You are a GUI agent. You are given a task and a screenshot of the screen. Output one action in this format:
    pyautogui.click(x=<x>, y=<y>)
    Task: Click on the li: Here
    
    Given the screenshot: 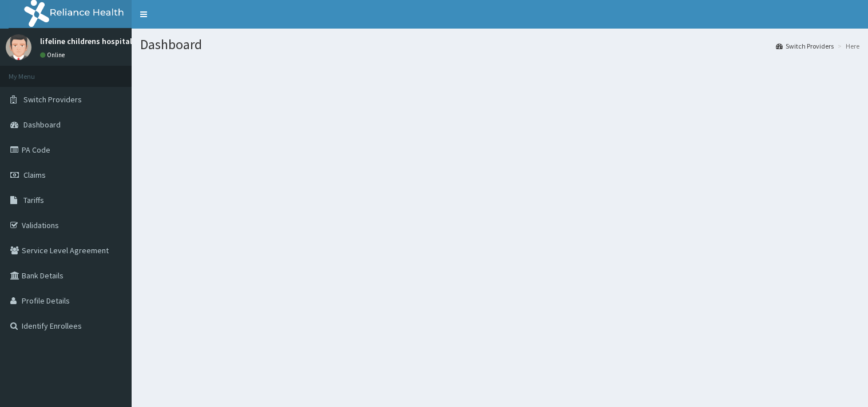 What is the action you would take?
    pyautogui.click(x=847, y=46)
    